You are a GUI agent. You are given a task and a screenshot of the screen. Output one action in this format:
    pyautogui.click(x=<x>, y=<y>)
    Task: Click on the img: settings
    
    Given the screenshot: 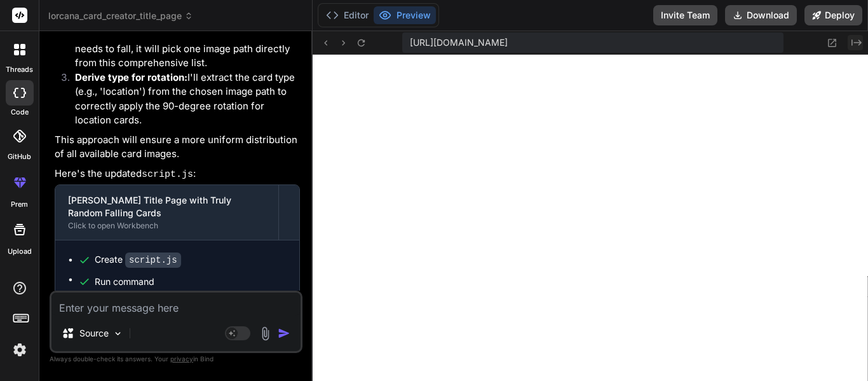 What is the action you would take?
    pyautogui.click(x=20, y=349)
    